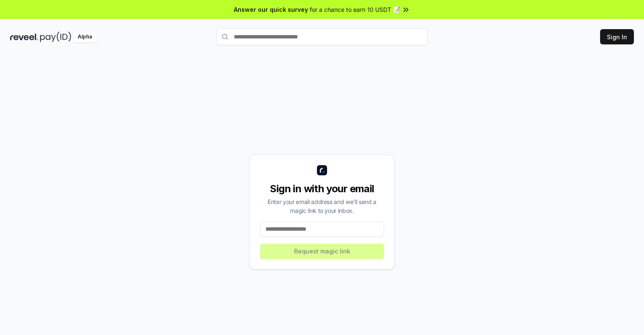 The image size is (644, 335). Describe the element at coordinates (617, 37) in the screenshot. I see `button: Sign In` at that location.